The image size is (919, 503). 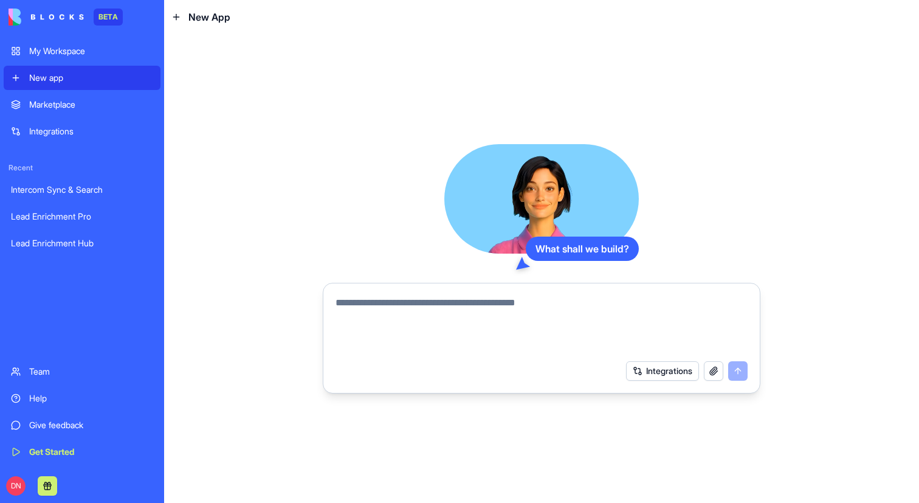 I want to click on a: Marketplace, so click(x=82, y=105).